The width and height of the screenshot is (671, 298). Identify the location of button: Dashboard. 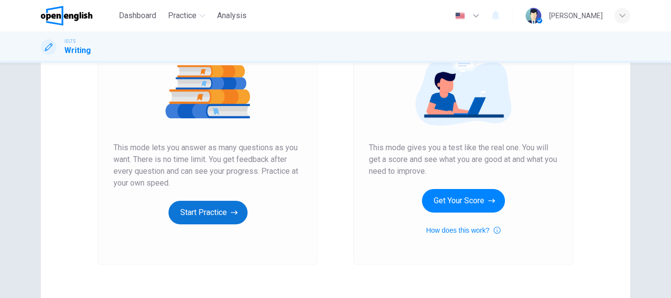
(138, 16).